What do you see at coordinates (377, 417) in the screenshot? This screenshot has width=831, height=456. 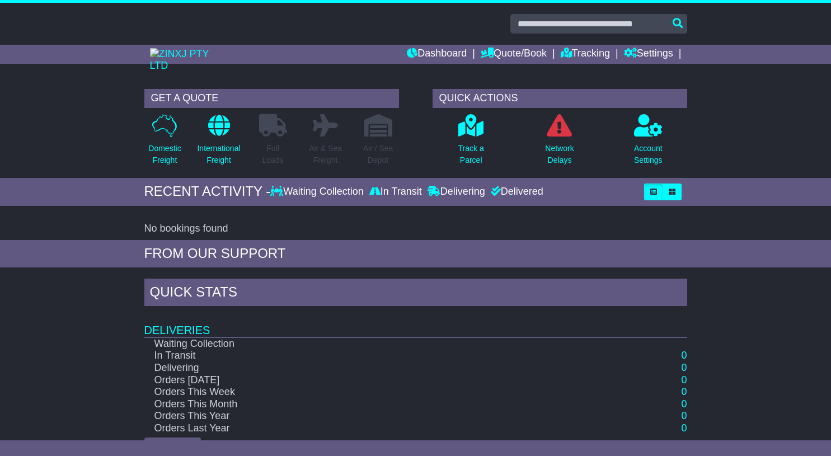 I see `td: Orders This Year` at bounding box center [377, 417].